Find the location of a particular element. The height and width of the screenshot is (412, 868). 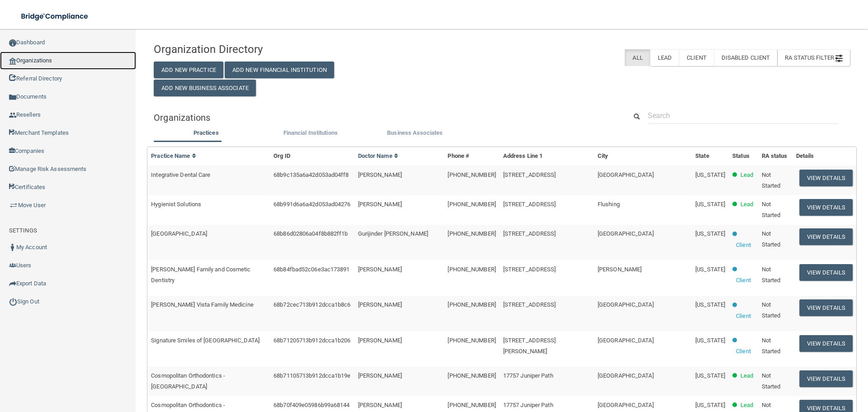

a: Doctor Name is located at coordinates (378, 156).